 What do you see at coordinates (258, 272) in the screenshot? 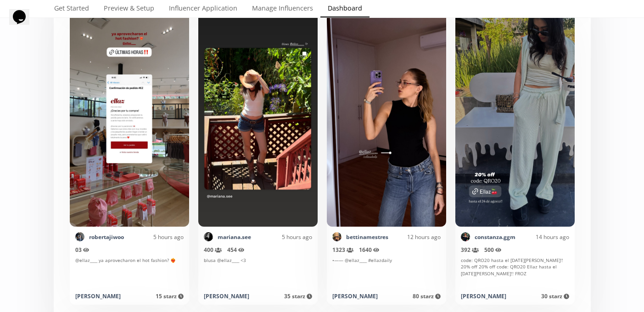
I see `div: blusa @ellaz____ <3` at bounding box center [258, 272].